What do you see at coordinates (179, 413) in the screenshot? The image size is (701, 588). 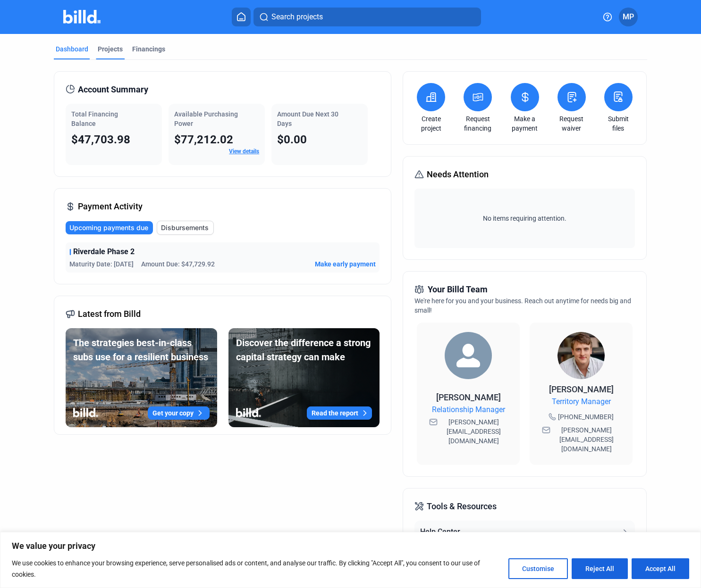 I see `button: Get your copy` at bounding box center [179, 413].